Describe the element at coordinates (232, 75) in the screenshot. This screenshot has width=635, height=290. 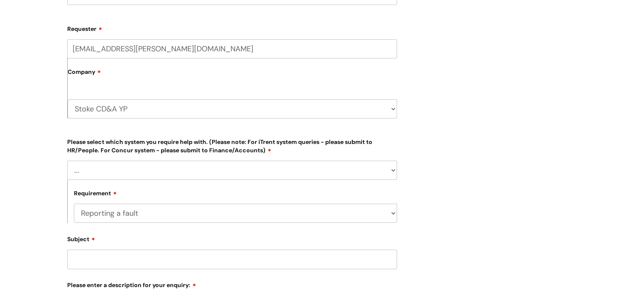
I see `label: Company` at that location.